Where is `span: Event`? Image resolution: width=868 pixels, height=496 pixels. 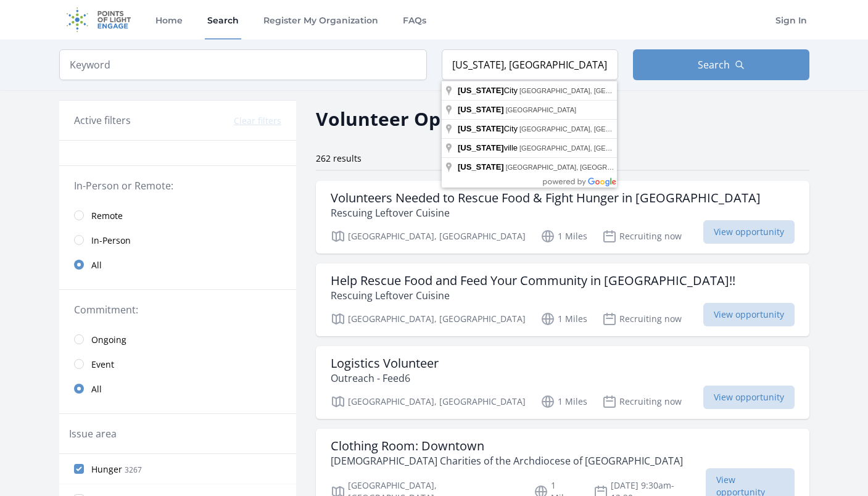
span: Event is located at coordinates (103, 364).